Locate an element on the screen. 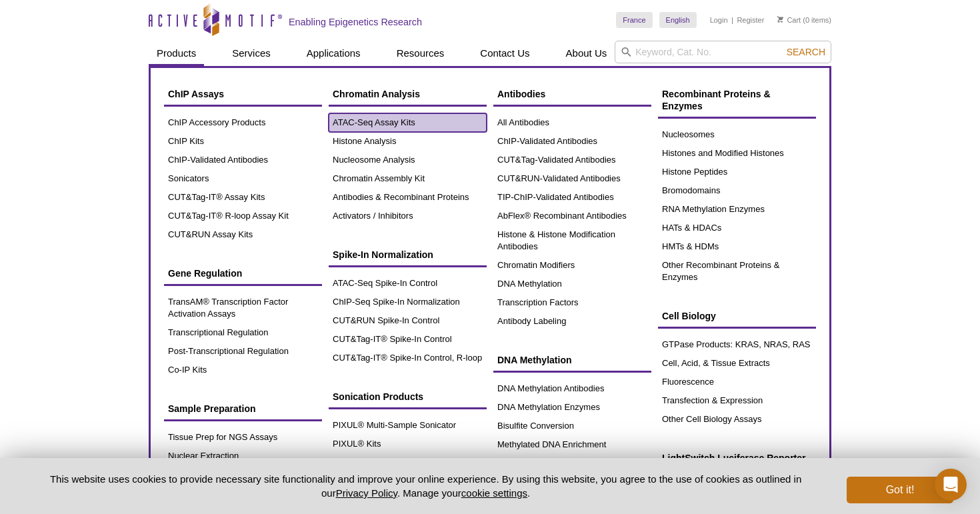 The image size is (980, 514). a: PIXUL® Kits is located at coordinates (407, 443).